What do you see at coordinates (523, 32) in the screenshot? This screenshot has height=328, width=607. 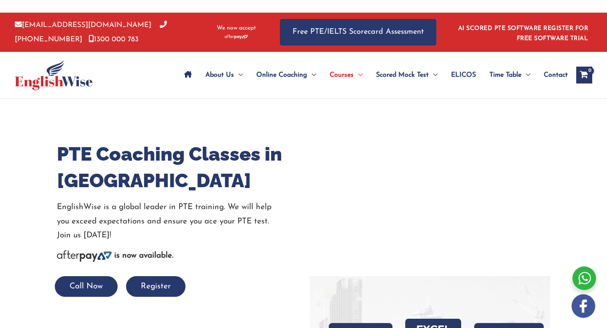 I see `aside: Header Widget 1` at bounding box center [523, 32].